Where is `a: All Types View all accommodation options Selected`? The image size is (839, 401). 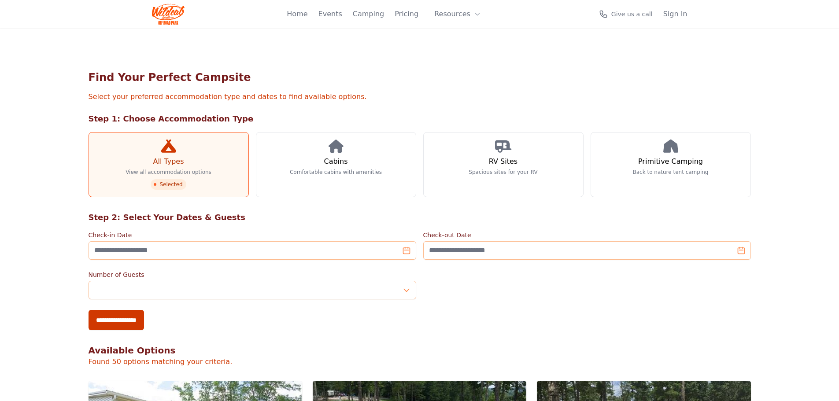
a: All Types View all accommodation options Selected is located at coordinates (169, 165).